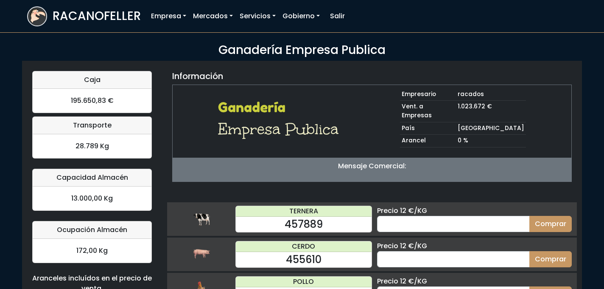 This screenshot has width=604, height=289. What do you see at coordinates (92, 177) in the screenshot?
I see `div: Capacidad Almacén` at bounding box center [92, 177].